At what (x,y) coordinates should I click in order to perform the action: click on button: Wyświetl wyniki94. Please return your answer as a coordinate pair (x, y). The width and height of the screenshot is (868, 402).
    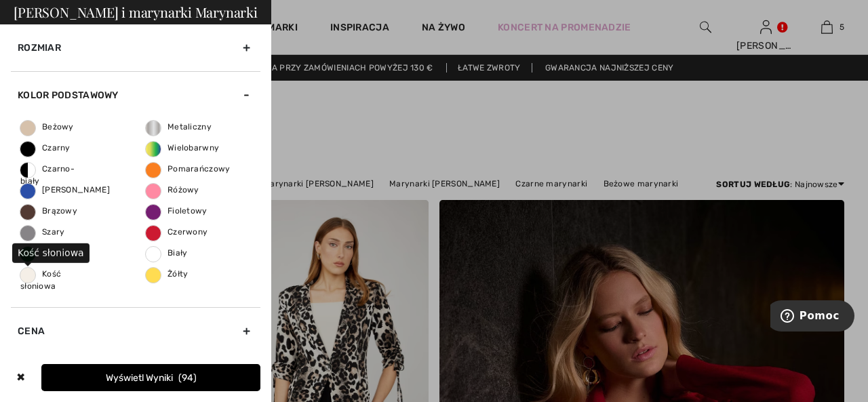
    Looking at the image, I should click on (151, 378).